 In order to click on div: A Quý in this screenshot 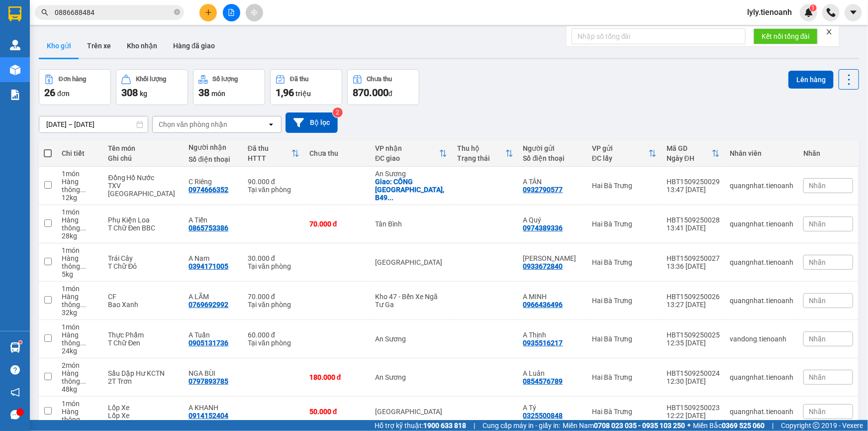, I will do `click(552, 220)`.